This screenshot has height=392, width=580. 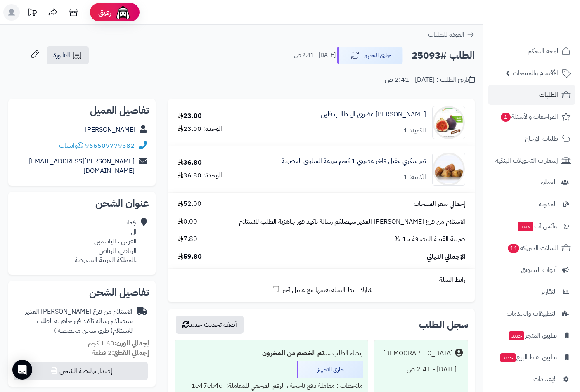 I want to click on small: 2 قطعة, so click(x=120, y=353).